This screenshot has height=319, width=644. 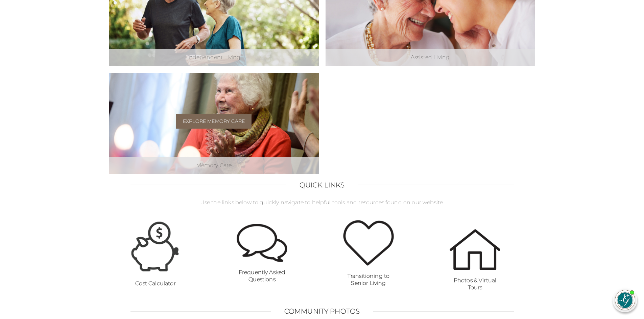 What do you see at coordinates (262, 276) in the screenshot?
I see `strong: Frequently Asked Questions` at bounding box center [262, 276].